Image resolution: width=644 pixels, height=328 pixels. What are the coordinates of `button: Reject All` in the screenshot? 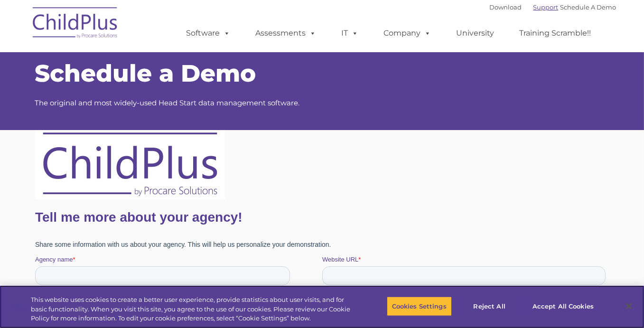 It's located at (490, 307).